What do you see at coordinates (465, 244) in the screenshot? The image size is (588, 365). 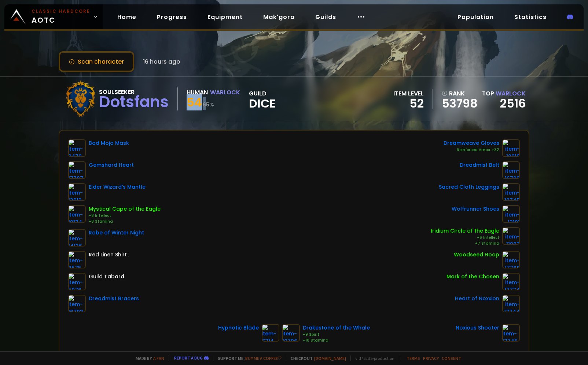 I see `div: +7 Stamina` at bounding box center [465, 244].